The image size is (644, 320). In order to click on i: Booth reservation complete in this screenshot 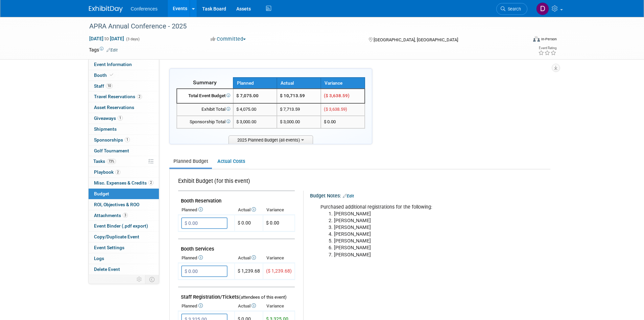, I will do `click(112, 74)`.